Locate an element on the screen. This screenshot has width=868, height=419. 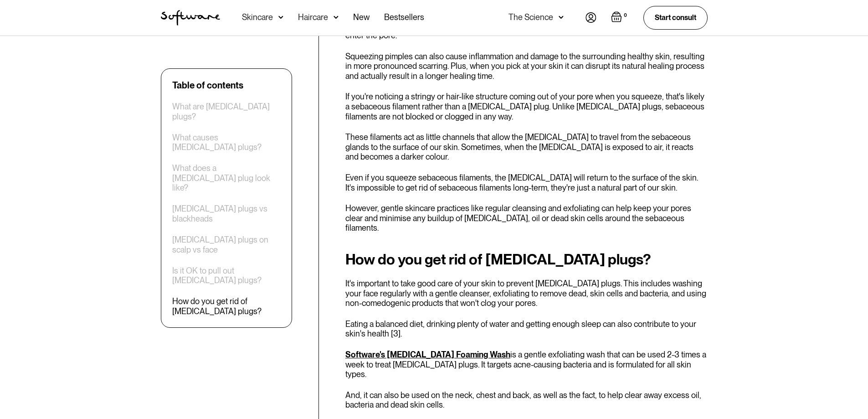
a: home is located at coordinates (191, 18).